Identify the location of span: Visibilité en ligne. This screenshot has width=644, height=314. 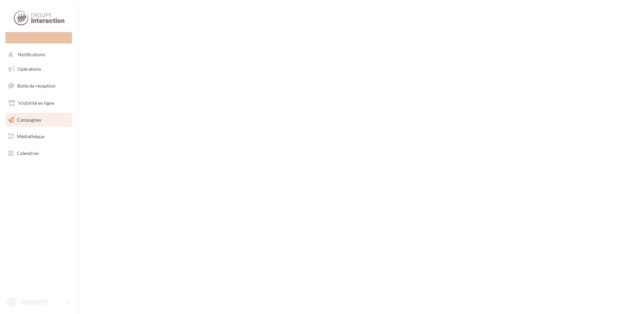
(36, 103).